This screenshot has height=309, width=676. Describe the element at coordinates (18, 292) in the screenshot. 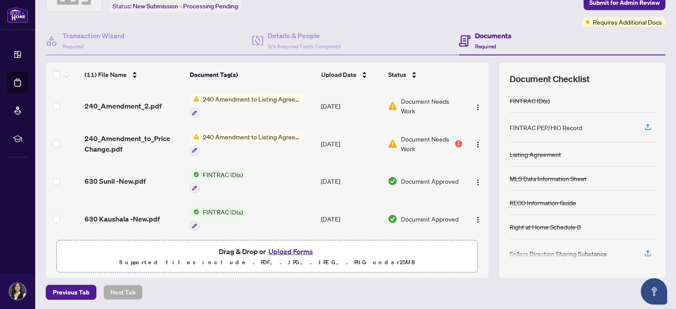

I see `img: Profile Icon` at that location.